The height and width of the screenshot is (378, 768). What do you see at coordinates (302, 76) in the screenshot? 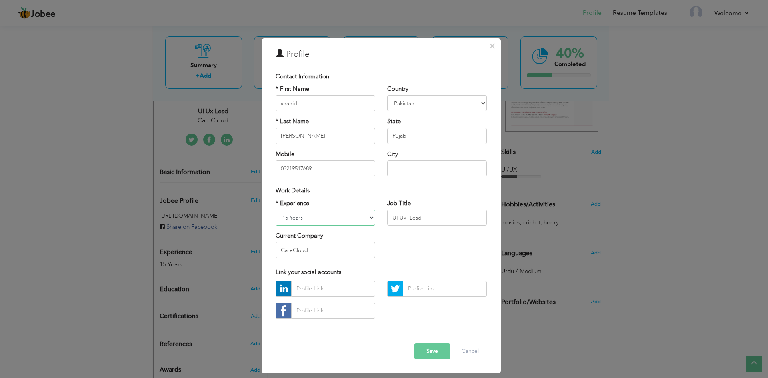
I see `span: Contact Information` at bounding box center [302, 76].